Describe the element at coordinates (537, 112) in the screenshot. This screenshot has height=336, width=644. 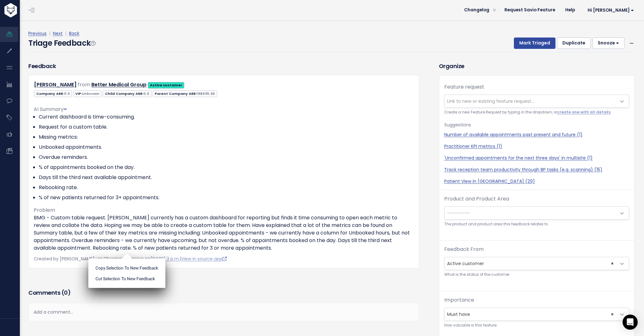
I see `small: Create a new Feature Request by typing in the dropdown, or .` at that location.